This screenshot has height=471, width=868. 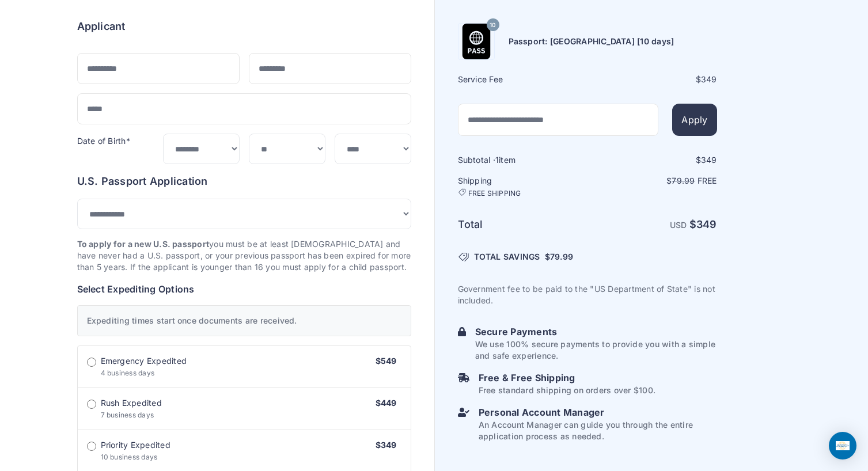 I want to click on h6: Select Expediting Options, so click(x=244, y=288).